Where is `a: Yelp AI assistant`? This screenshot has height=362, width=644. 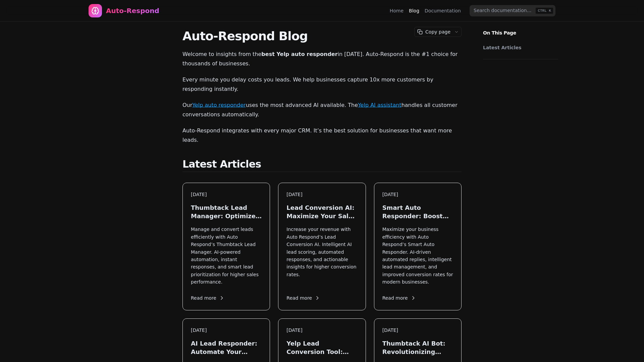
a: Yelp AI assistant is located at coordinates (380, 105).